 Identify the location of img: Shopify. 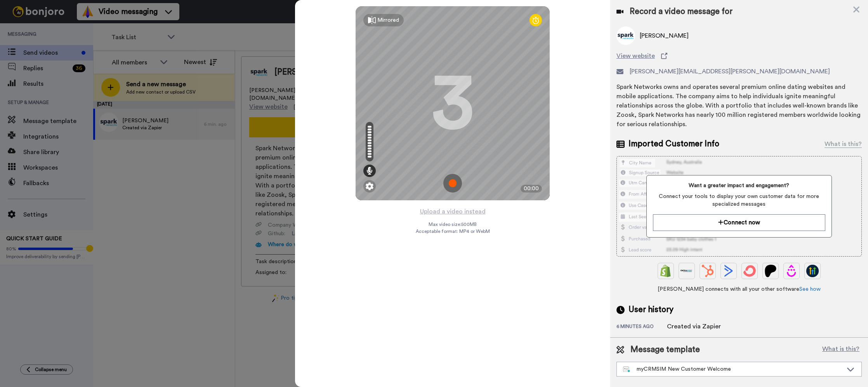
(666, 271).